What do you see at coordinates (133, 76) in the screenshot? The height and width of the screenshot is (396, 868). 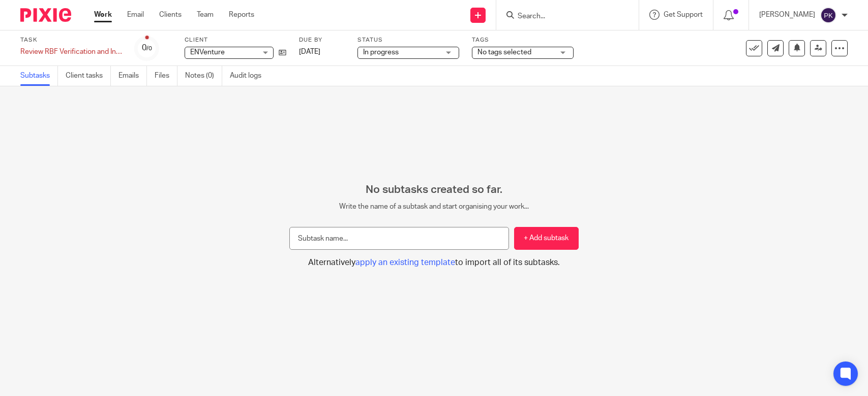 I see `a: Emails` at bounding box center [133, 76].